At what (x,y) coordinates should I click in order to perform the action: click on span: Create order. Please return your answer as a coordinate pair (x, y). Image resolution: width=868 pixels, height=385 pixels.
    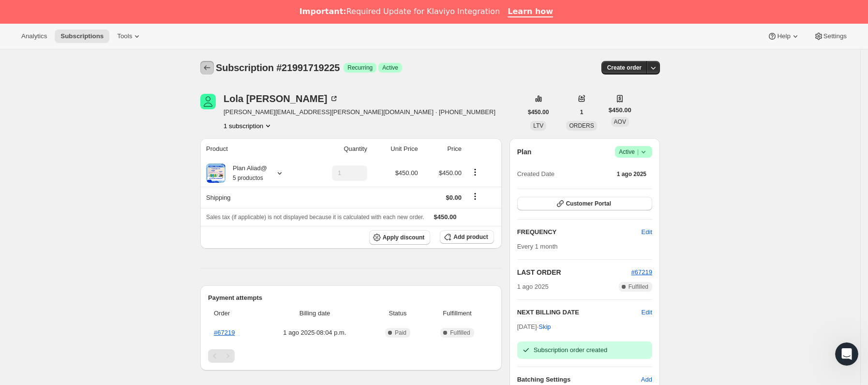
    Looking at the image, I should click on (624, 68).